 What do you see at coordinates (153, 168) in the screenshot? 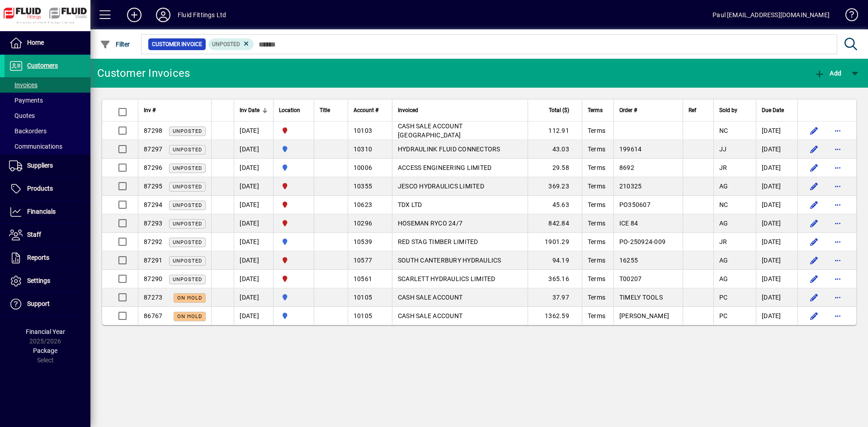
I see `span: 87296` at bounding box center [153, 168].